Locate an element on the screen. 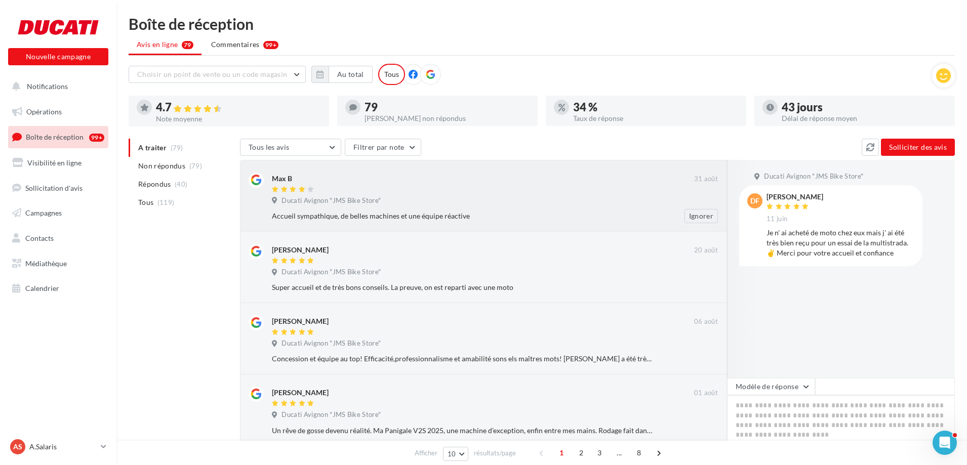 The width and height of the screenshot is (967, 465). a: Médiathèque is located at coordinates (58, 264).